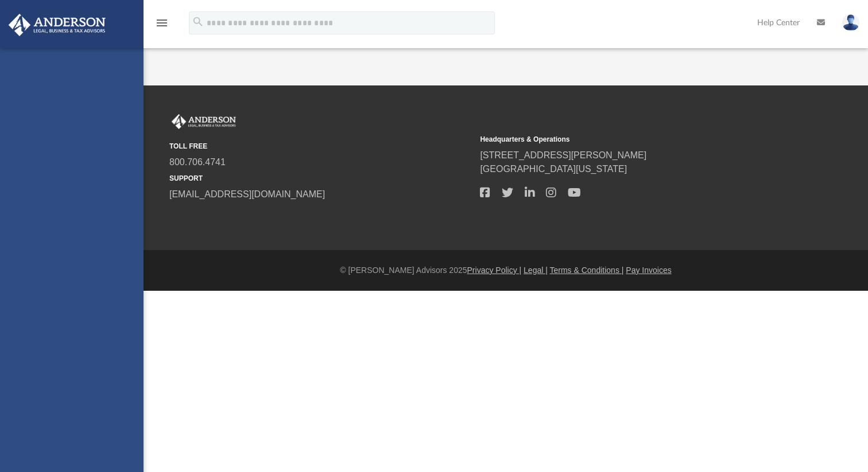 This screenshot has width=868, height=472. Describe the element at coordinates (320, 146) in the screenshot. I see `small: TOLL FREE` at that location.